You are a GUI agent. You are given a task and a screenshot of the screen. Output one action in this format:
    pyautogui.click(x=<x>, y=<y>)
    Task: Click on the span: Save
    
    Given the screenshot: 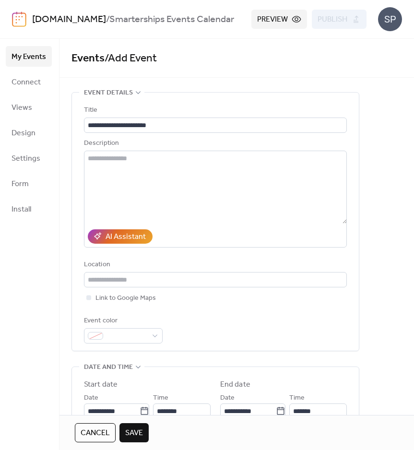 What is the action you would take?
    pyautogui.click(x=134, y=434)
    